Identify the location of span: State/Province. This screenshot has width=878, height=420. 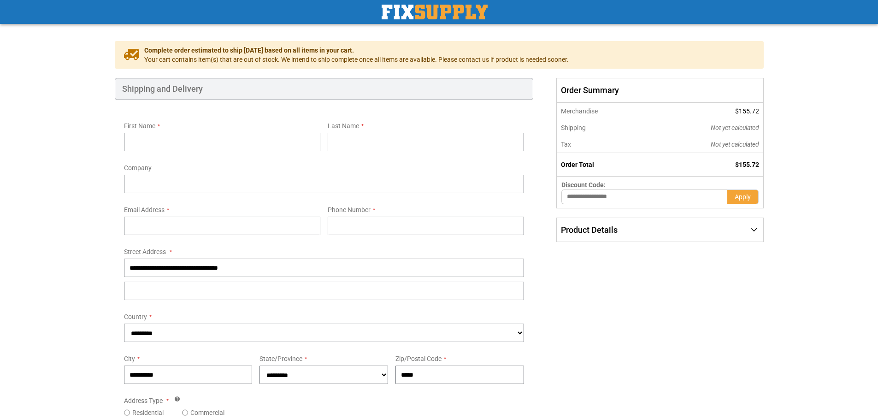
(281, 359).